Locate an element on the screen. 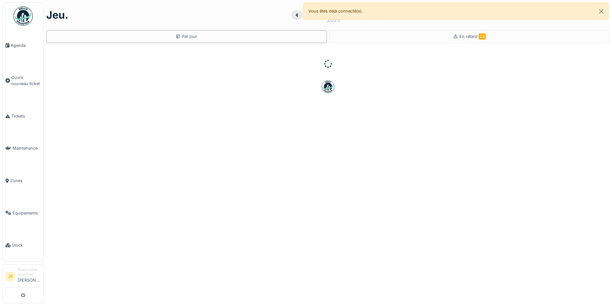  img: Badge_color-CXgf-gQk.svg is located at coordinates (23, 16).